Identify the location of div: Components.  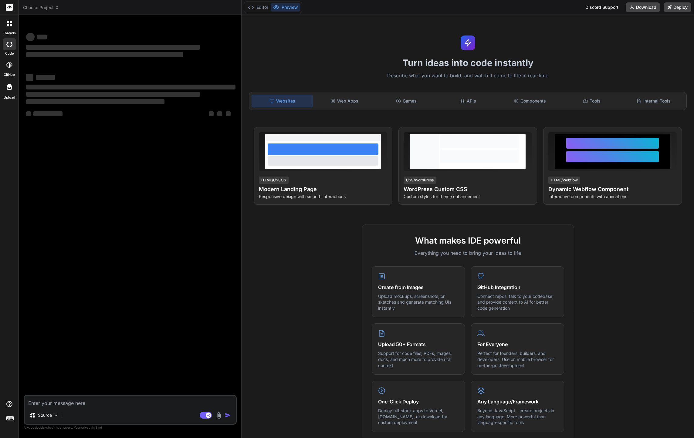
(530, 101).